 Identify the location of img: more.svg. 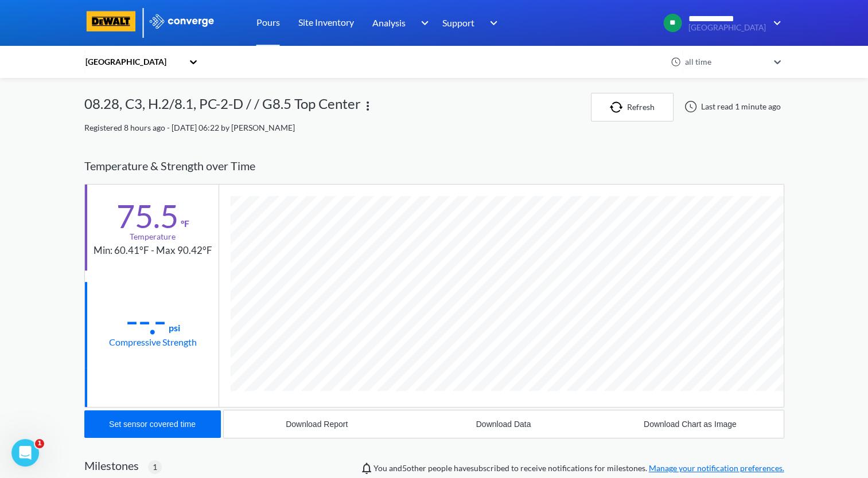
(367, 106).